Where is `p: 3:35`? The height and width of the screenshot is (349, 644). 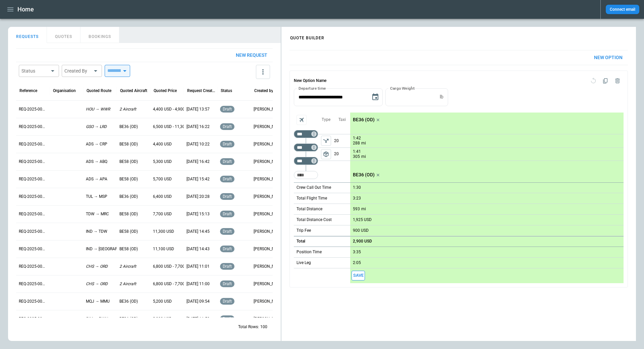
p: 3:35 is located at coordinates (357, 252).